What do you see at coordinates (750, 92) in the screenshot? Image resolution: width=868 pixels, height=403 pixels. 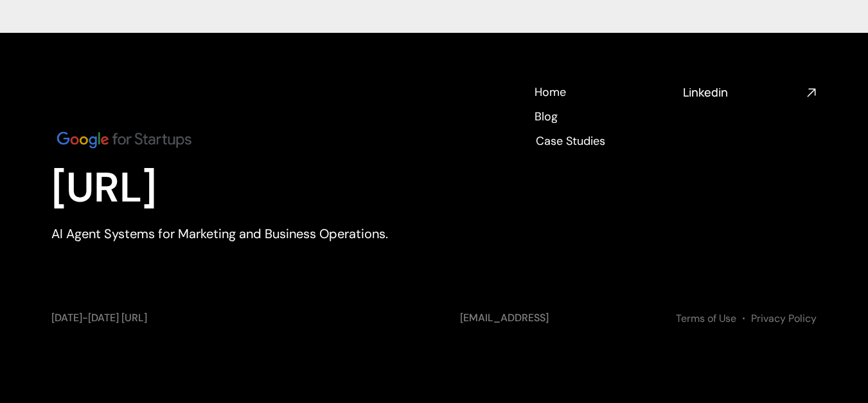 I see `a: Linkedin` at bounding box center [750, 92].